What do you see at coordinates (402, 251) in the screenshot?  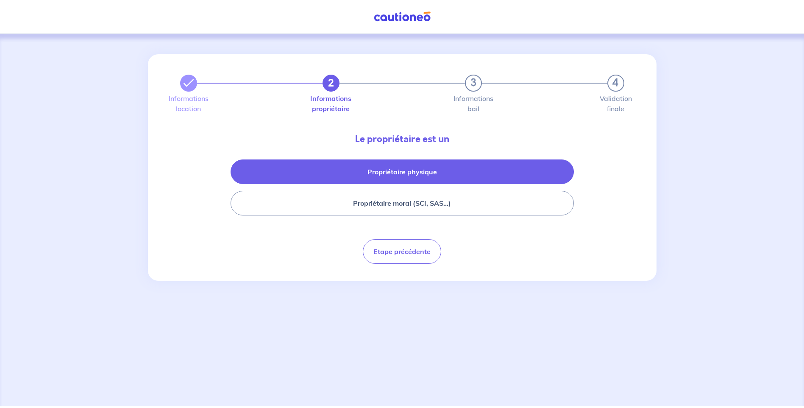 I see `button: Etape précédente` at bounding box center [402, 251].